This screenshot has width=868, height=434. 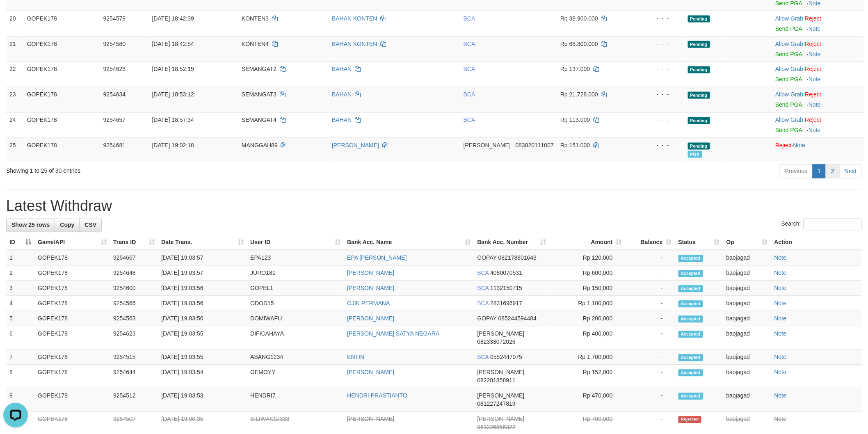 What do you see at coordinates (20, 400) in the screenshot?
I see `td: 9` at bounding box center [20, 400].